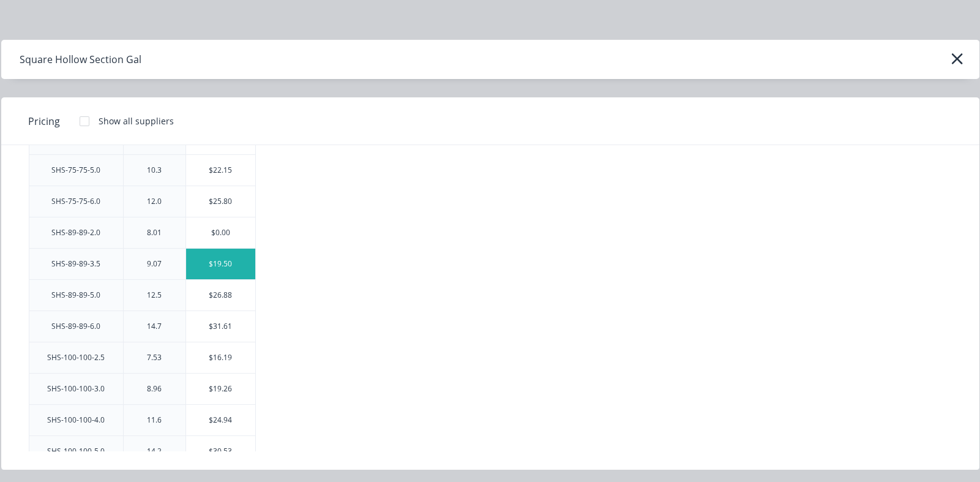  What do you see at coordinates (75, 201) in the screenshot?
I see `div: SHS-75-75-6.0` at bounding box center [75, 201].